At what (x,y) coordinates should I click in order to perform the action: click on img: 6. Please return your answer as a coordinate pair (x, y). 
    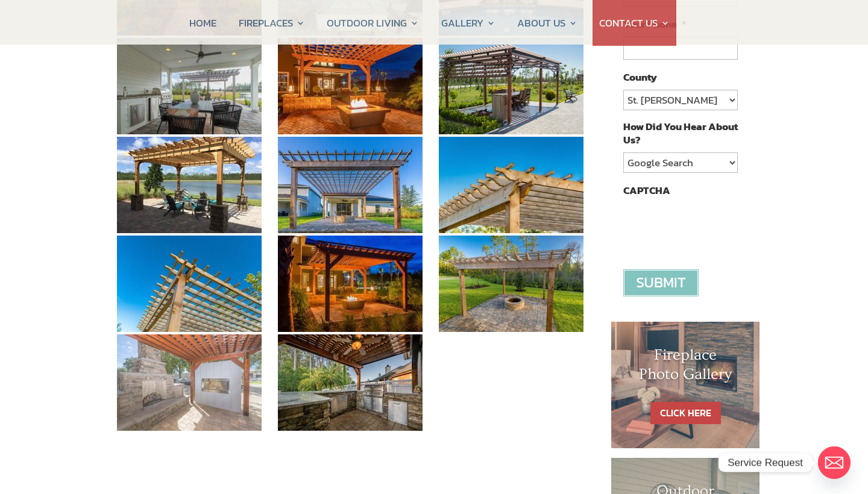
    Looking at the image, I should click on (512, 86).